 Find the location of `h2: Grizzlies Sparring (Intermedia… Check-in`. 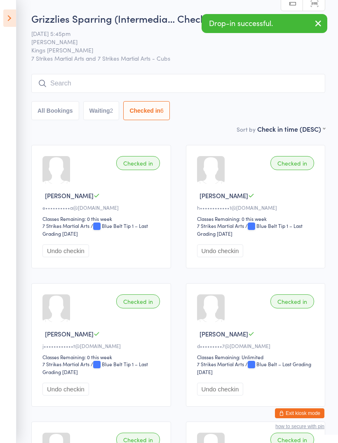

h2: Grizzlies Sparring (Intermedia… Check-in is located at coordinates (178, 18).